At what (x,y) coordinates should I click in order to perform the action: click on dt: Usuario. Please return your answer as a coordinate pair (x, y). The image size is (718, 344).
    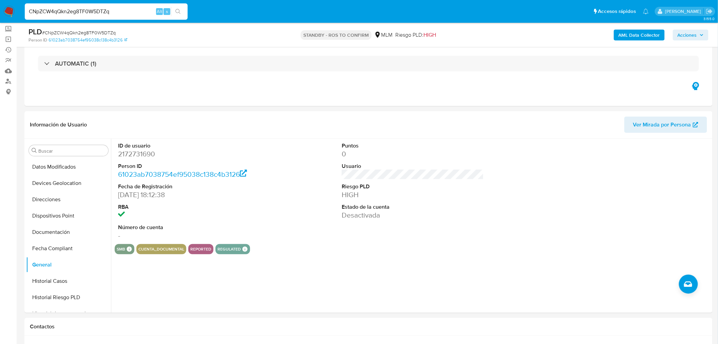
    Looking at the image, I should click on (413, 166).